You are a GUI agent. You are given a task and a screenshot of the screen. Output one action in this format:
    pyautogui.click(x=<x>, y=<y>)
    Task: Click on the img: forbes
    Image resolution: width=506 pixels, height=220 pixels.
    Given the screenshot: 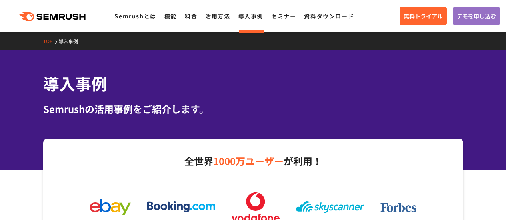 What is the action you would take?
    pyautogui.click(x=398, y=208)
    